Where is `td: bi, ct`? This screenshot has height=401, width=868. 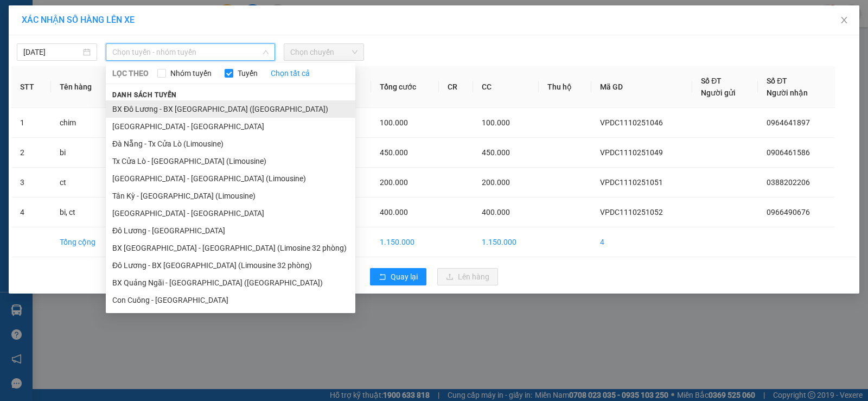
td: bi, ct is located at coordinates (84, 212).